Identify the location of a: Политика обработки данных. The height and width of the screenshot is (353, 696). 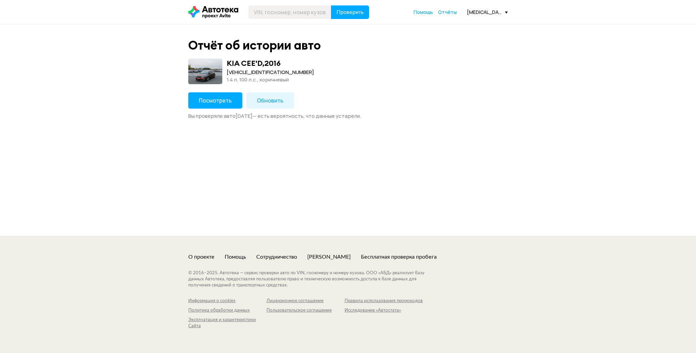
(227, 311).